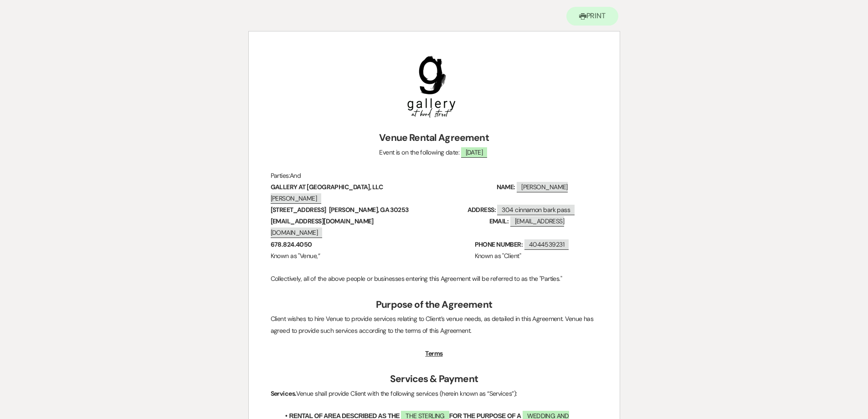 The height and width of the screenshot is (419, 868). What do you see at coordinates (431, 87) in the screenshot?
I see `img: Gallery logo-PNG.png` at bounding box center [431, 87].